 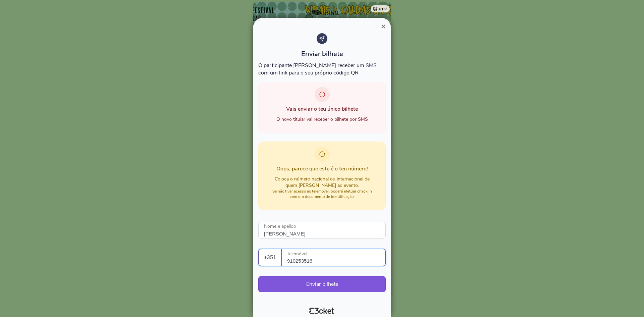 I want to click on span: Vais enviar o teu único bilhete, so click(x=322, y=109).